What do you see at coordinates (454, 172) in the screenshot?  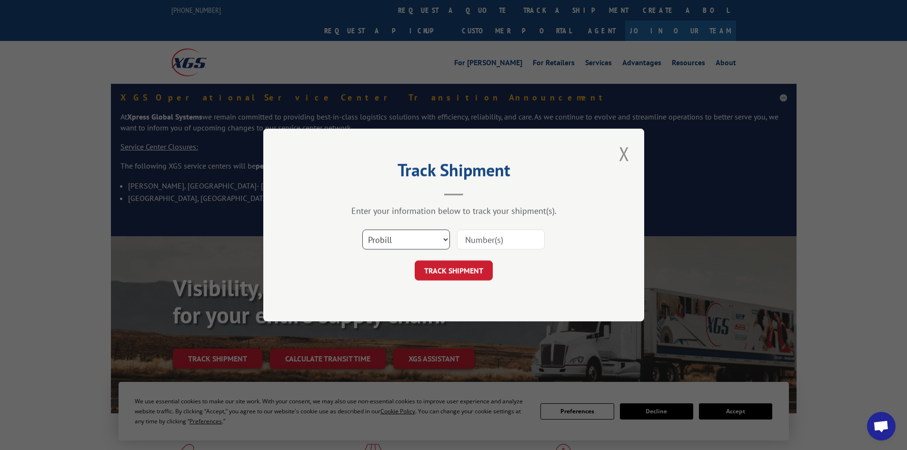 I see `h2: Track Shipment` at bounding box center [454, 172].